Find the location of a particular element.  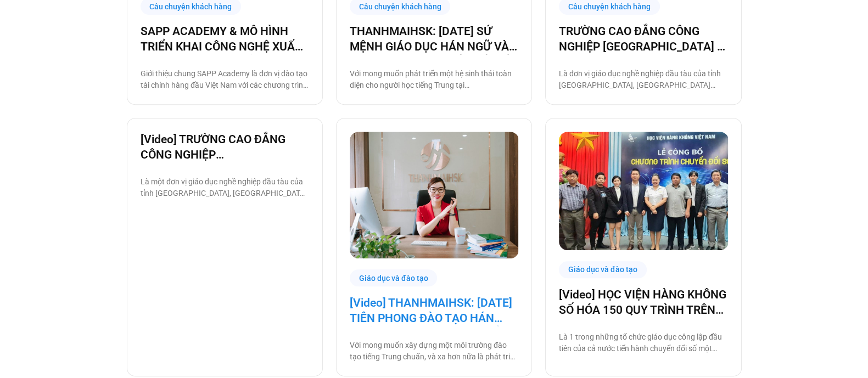

p: Là 1 trong những tổ chức giáo dục công lập đầu tiên của cả nước tiến hành chuyển đổi số một cách ... is located at coordinates (643, 343).